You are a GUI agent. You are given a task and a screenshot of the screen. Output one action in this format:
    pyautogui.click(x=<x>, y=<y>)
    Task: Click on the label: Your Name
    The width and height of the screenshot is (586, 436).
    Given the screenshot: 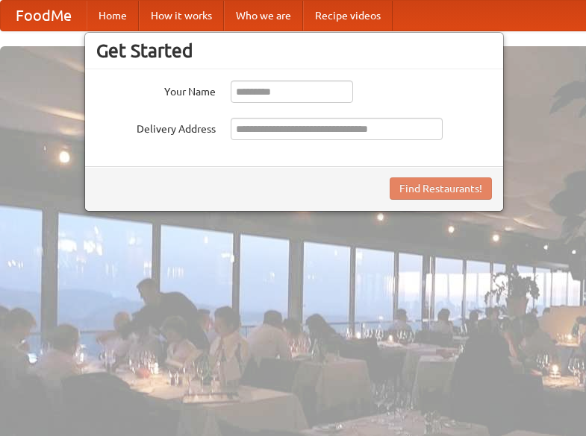 What is the action you would take?
    pyautogui.click(x=156, y=90)
    